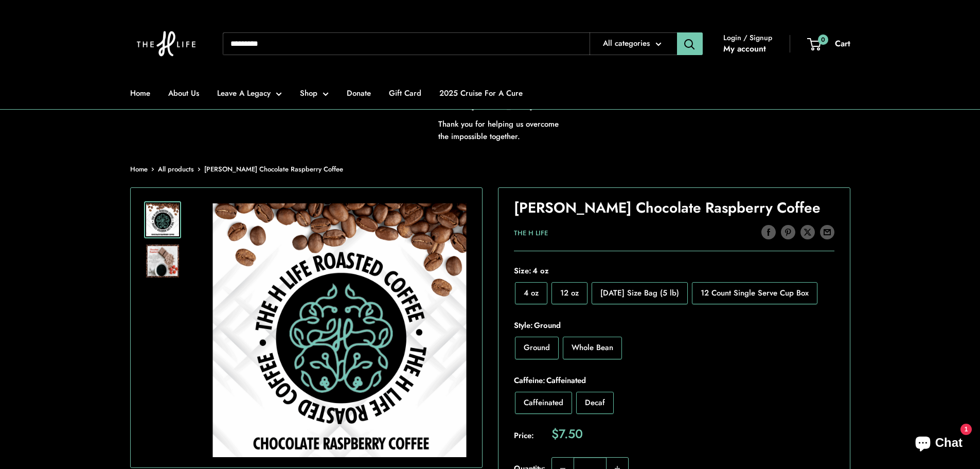  Describe the element at coordinates (176, 169) in the screenshot. I see `a: All products` at that location.